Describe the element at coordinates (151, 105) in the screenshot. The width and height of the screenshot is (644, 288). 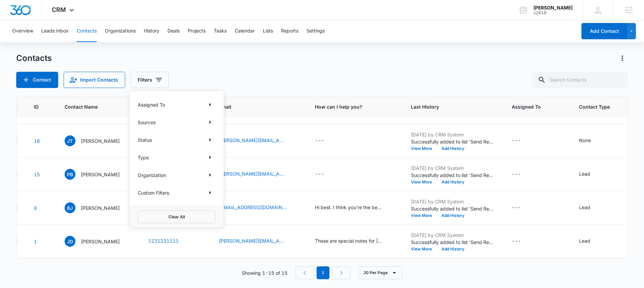
I see `p: Assigned To` at that location.